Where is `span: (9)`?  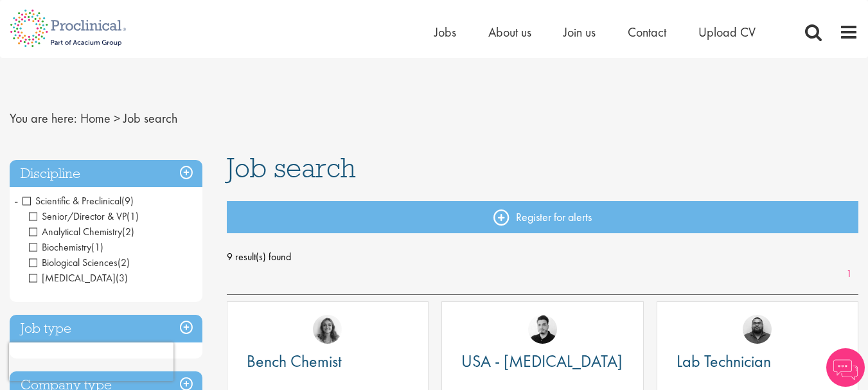 span: (9) is located at coordinates (128, 201).